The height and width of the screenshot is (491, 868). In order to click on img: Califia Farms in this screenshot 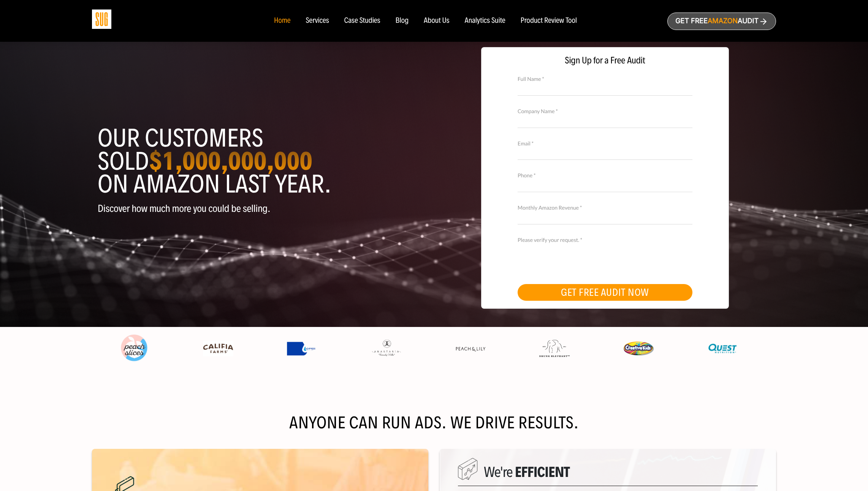, I will do `click(218, 349)`.